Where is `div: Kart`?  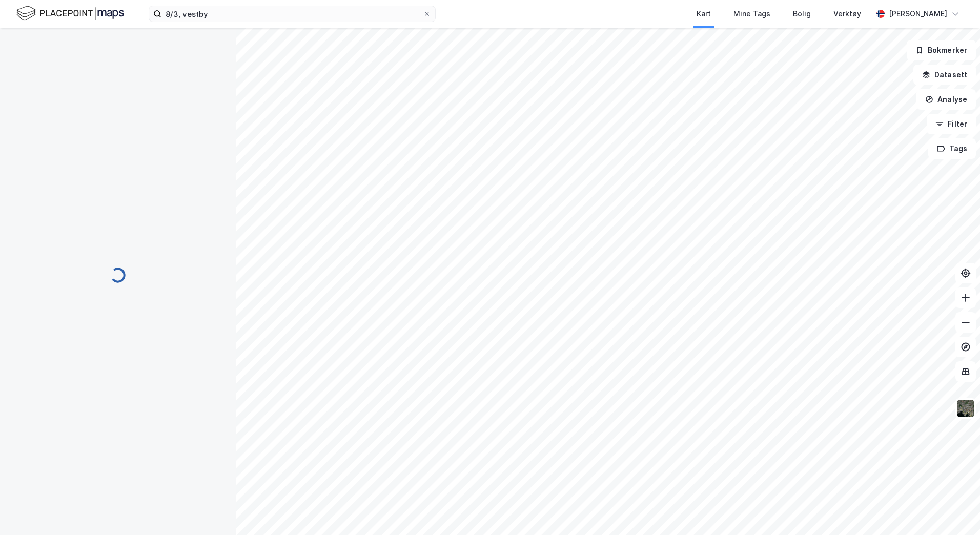
div: Kart is located at coordinates (704, 14).